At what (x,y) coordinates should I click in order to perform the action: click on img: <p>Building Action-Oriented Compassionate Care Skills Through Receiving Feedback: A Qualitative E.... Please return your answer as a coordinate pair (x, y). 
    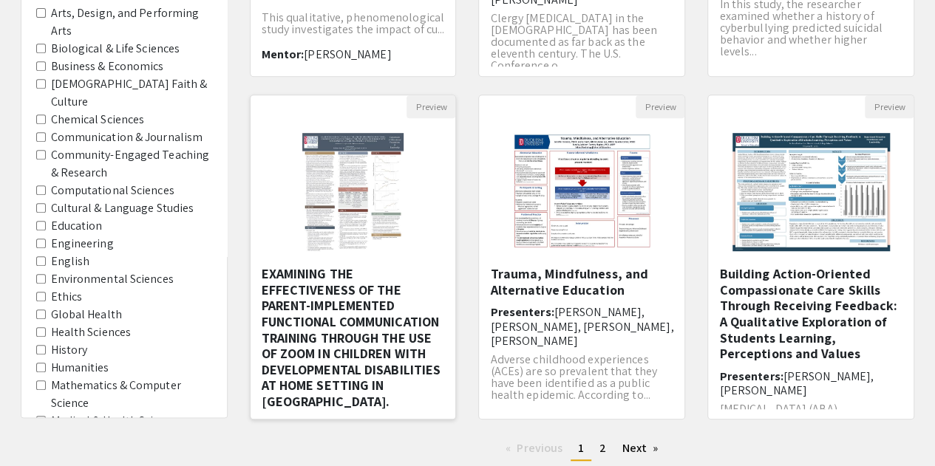
    Looking at the image, I should click on (811, 192).